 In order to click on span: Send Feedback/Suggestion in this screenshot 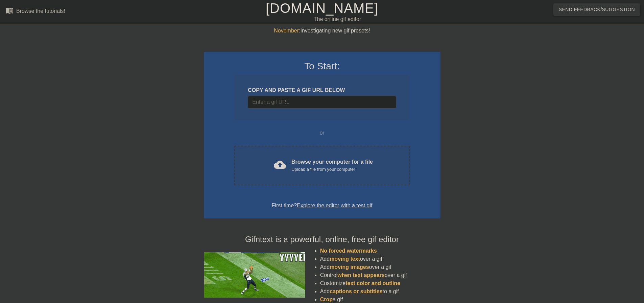, I will do `click(597, 9)`.